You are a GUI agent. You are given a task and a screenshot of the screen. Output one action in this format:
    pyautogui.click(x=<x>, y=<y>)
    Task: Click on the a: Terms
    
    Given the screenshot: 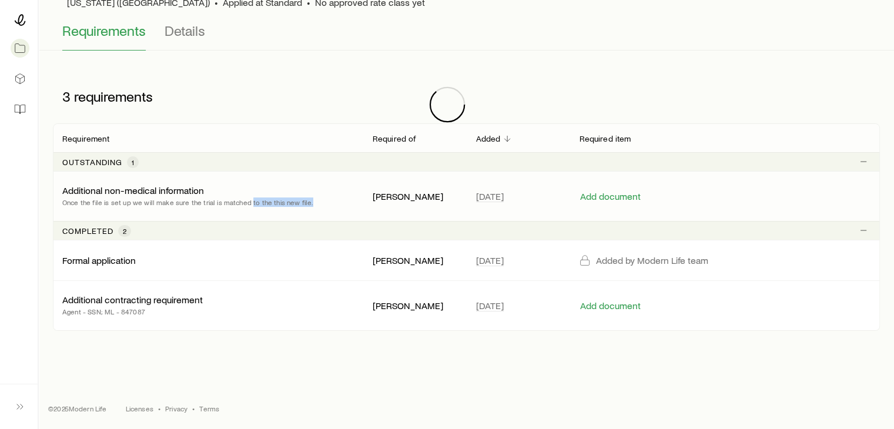 What is the action you would take?
    pyautogui.click(x=209, y=408)
    